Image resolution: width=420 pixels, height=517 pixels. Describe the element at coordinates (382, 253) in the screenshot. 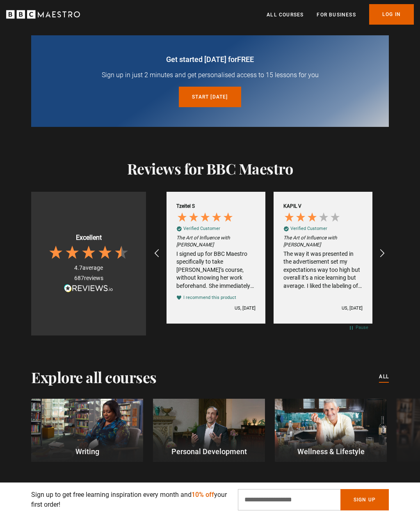

I see `div: REVIEWS.io Carousel Scroll Right` at that location.